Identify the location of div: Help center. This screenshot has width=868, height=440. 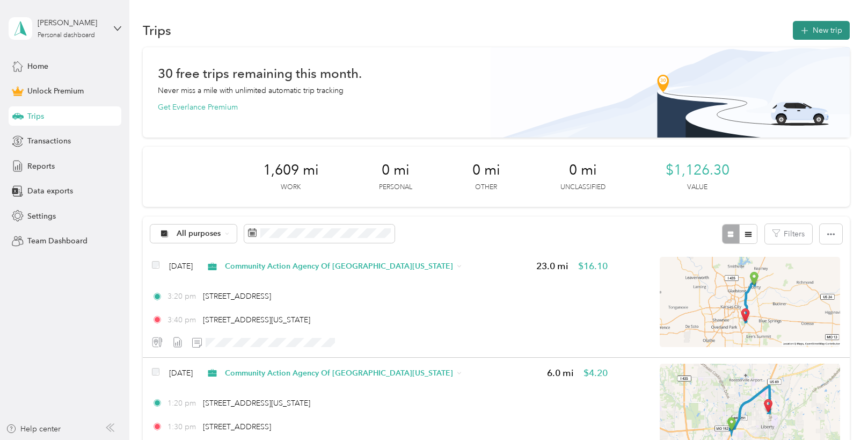
(33, 429).